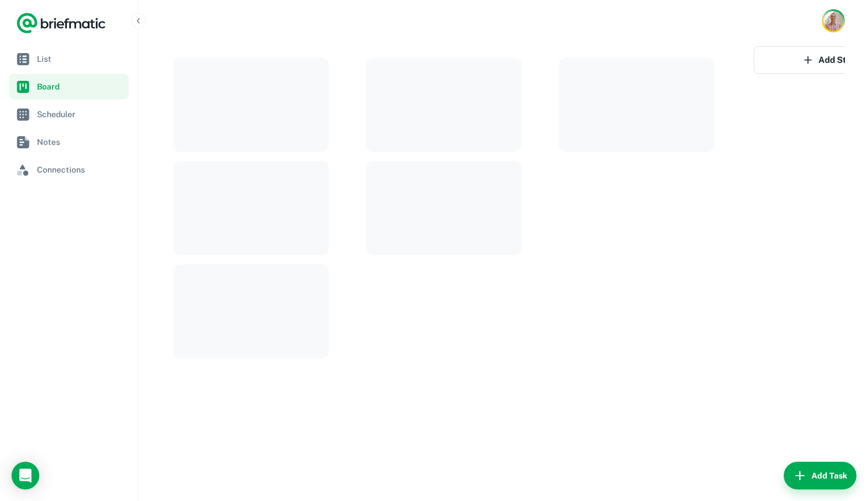 This screenshot has width=868, height=501. What do you see at coordinates (834, 21) in the screenshot?
I see `button: Account button` at bounding box center [834, 21].